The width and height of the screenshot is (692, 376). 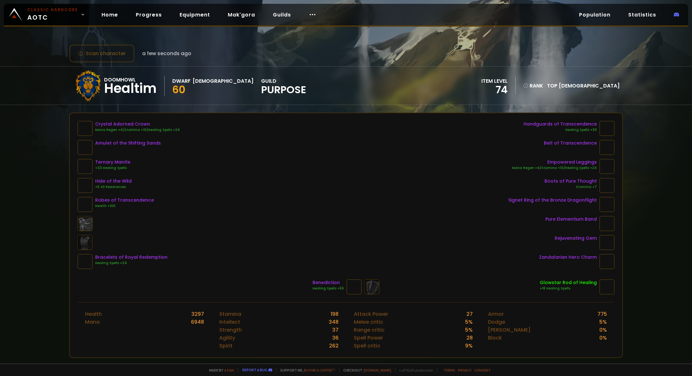 I want to click on div: 9 %, so click(x=469, y=346).